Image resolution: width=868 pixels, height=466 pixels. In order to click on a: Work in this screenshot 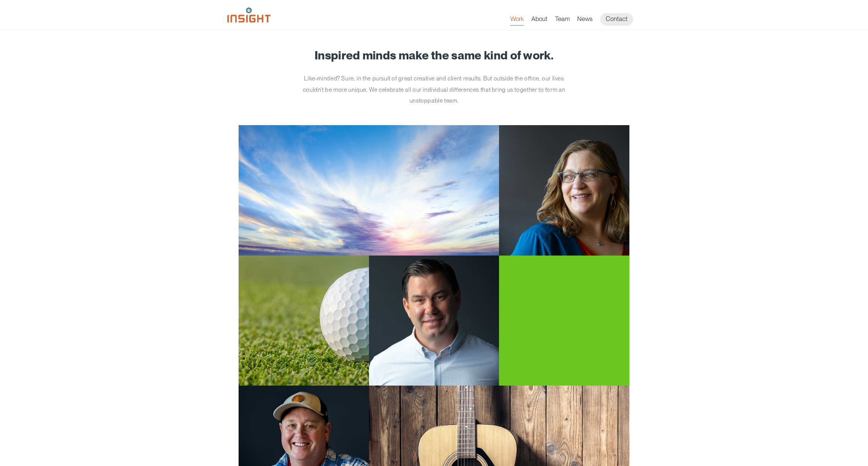, I will do `click(517, 21)`.